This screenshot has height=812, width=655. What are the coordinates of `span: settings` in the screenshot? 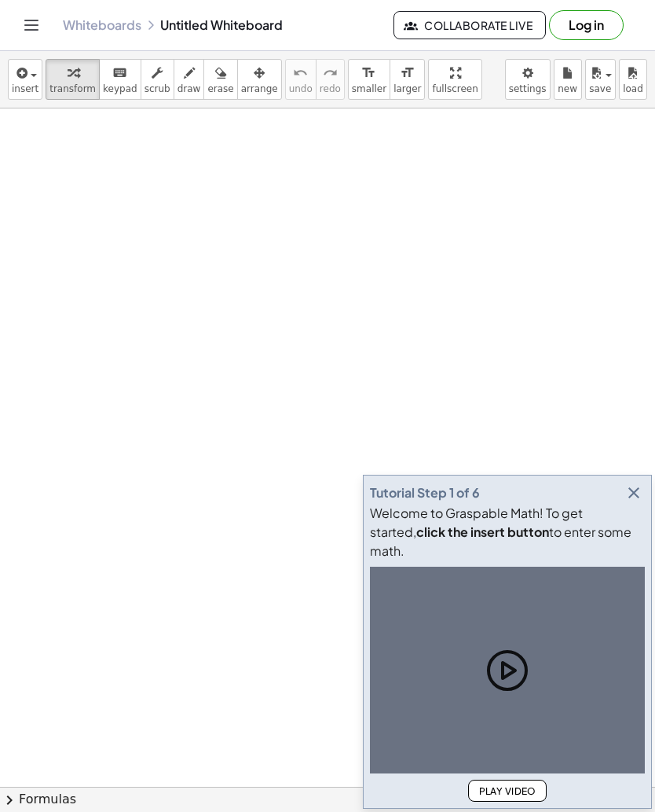 It's located at (528, 89).